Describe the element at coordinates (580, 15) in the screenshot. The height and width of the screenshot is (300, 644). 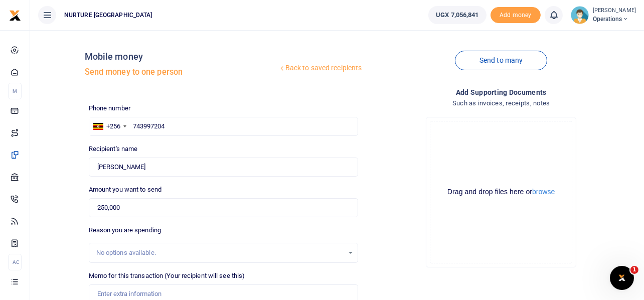
I see `img: profile-user` at that location.